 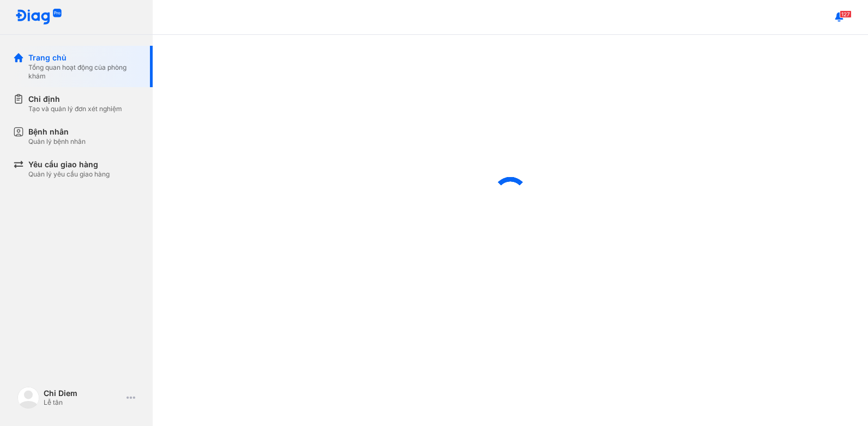 I want to click on div: Quản lý bệnh nhân, so click(x=57, y=142).